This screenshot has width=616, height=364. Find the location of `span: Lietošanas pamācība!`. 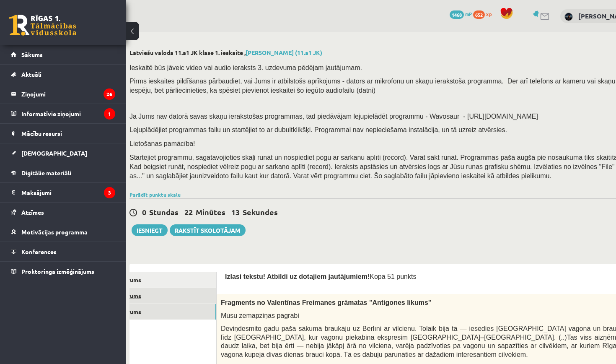

span: Lietošanas pamācība! is located at coordinates (162, 143).